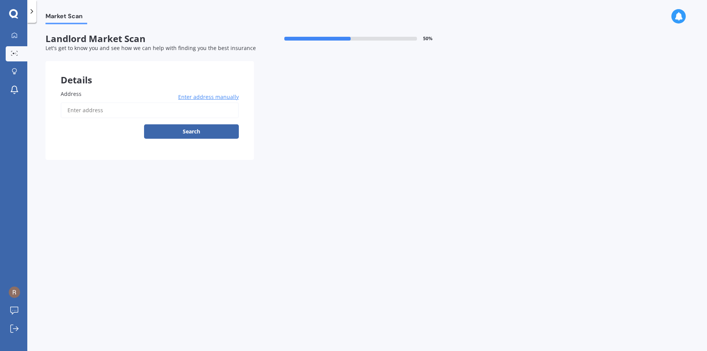 Image resolution: width=707 pixels, height=351 pixels. Describe the element at coordinates (151, 48) in the screenshot. I see `span: Let's get to know you and see how we can help with finding you the best insurance` at that location.